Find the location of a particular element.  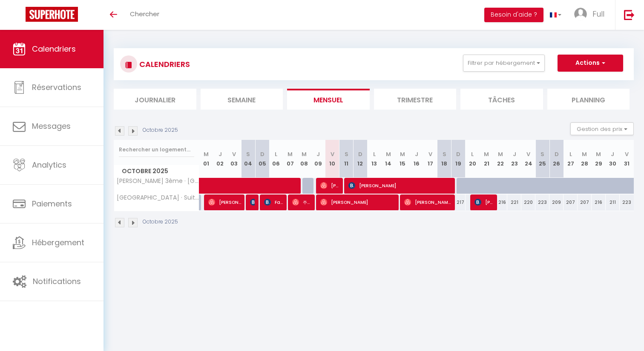

th: 28 is located at coordinates (584, 159).